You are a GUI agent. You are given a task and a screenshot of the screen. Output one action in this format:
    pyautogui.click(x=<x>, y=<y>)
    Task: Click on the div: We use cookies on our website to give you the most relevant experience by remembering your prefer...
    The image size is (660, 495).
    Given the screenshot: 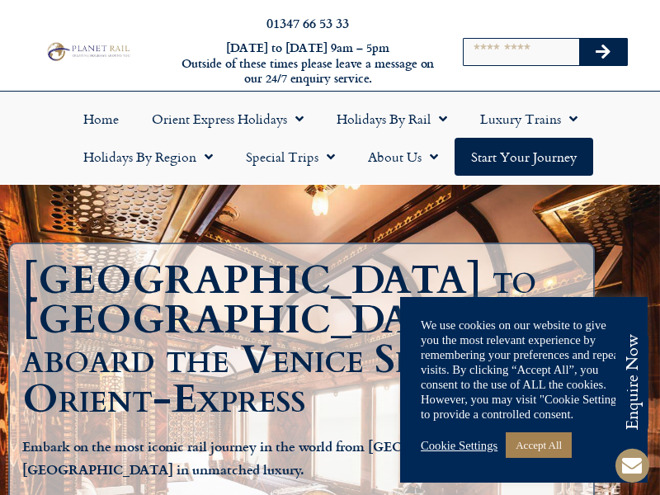 What is the action you would take?
    pyautogui.click(x=524, y=370)
    